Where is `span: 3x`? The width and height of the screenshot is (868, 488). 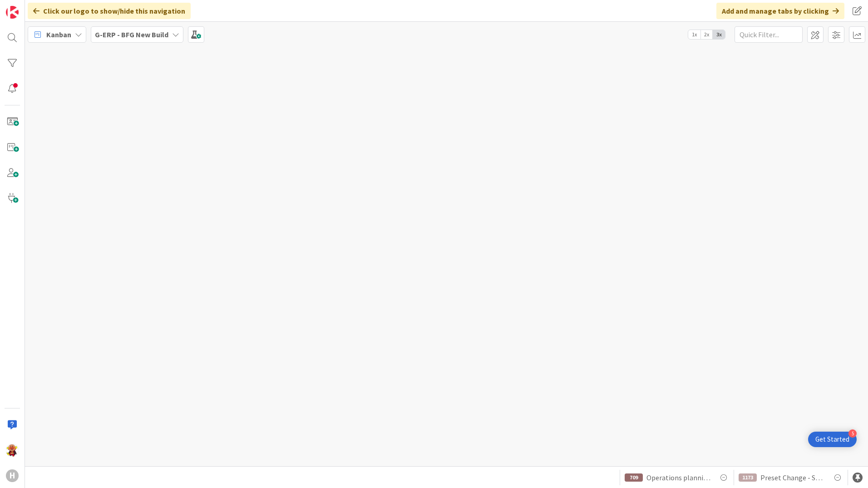
span: 3x is located at coordinates (719, 34).